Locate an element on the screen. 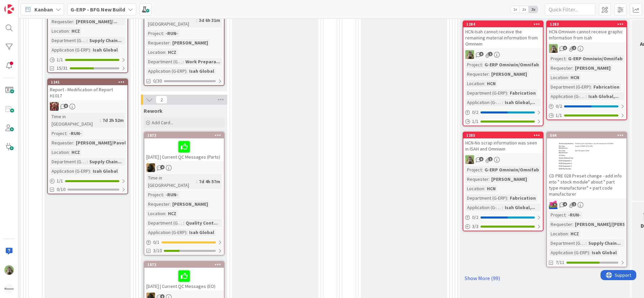 The height and width of the screenshot is (298, 644). div: 1283HCN-Omniwin cannot receive graphic information from Isah is located at coordinates (586, 32).